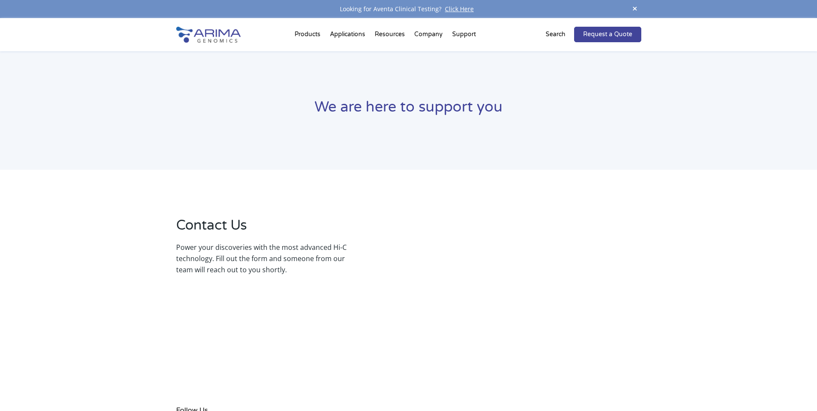 The height and width of the screenshot is (411, 817). I want to click on p: Search, so click(556, 34).